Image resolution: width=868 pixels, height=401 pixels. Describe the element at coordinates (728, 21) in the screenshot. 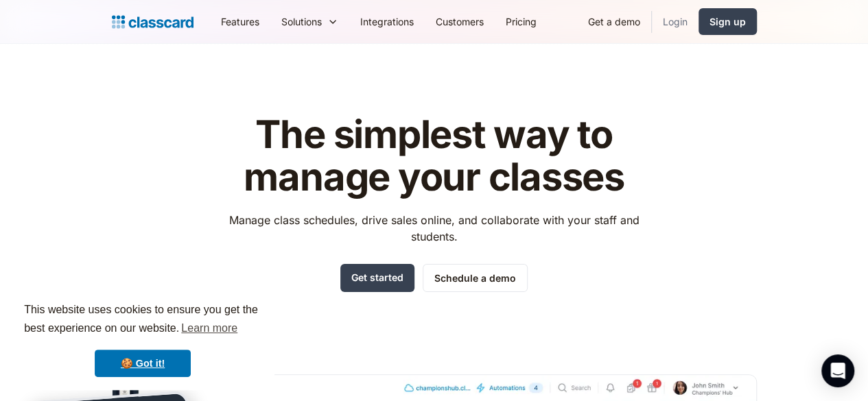

I see `a: Sign up` at that location.